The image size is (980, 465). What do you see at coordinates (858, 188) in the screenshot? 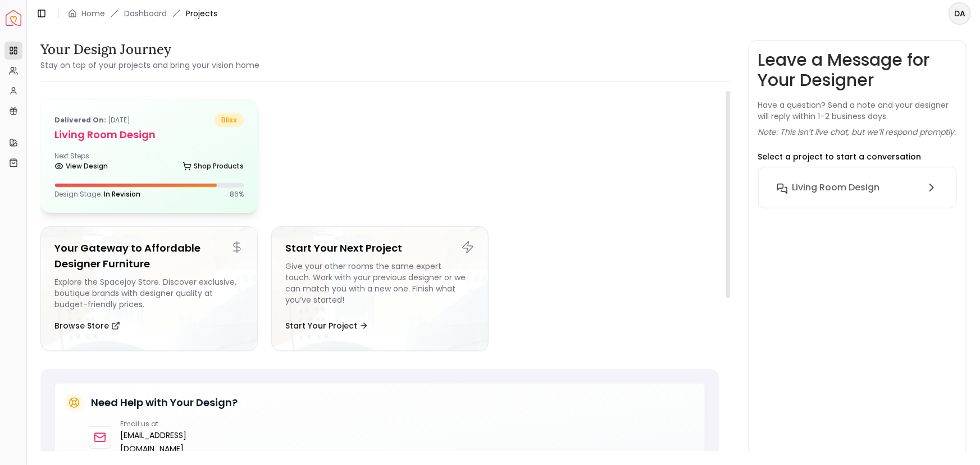
I see `button: Living Room design` at bounding box center [858, 188].